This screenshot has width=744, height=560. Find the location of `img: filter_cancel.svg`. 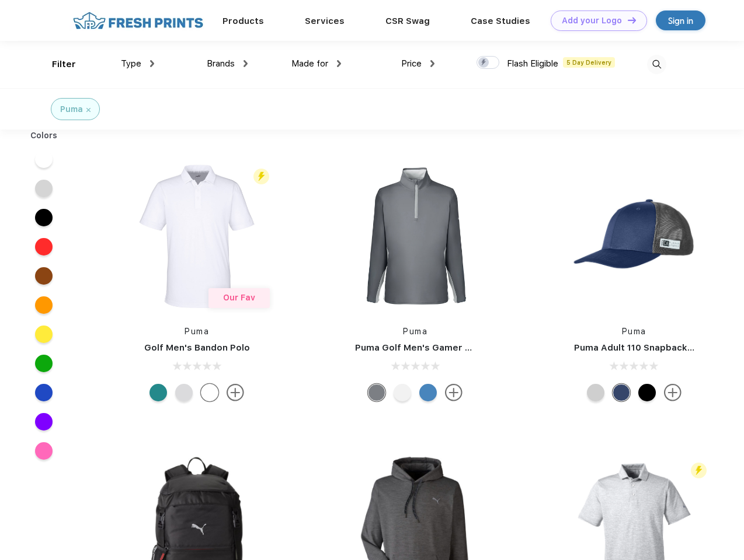

img: filter_cancel.svg is located at coordinates (88, 110).